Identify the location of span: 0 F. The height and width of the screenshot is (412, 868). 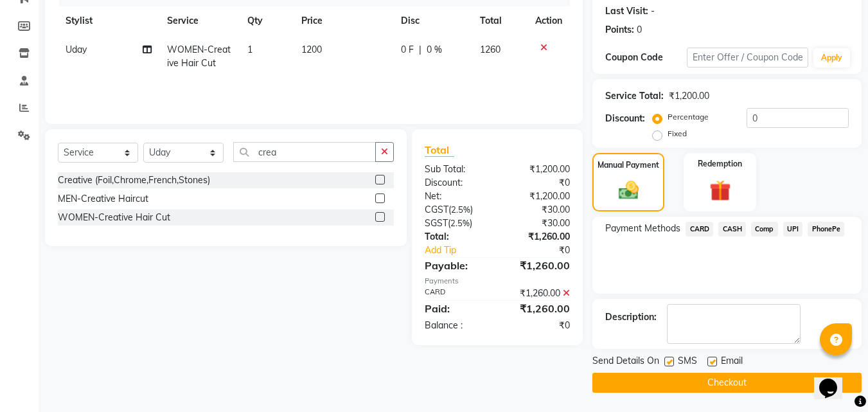
(407, 49).